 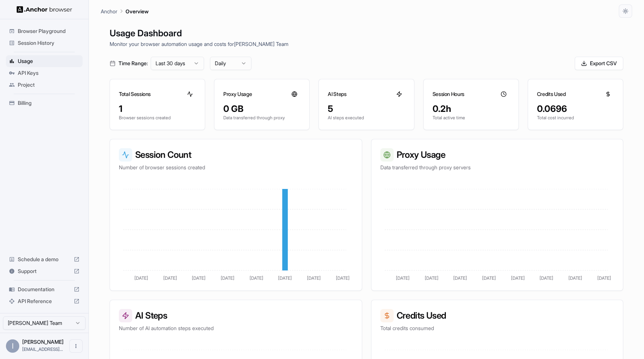 What do you see at coordinates (44, 31) in the screenshot?
I see `div: Browser Playground` at bounding box center [44, 31].